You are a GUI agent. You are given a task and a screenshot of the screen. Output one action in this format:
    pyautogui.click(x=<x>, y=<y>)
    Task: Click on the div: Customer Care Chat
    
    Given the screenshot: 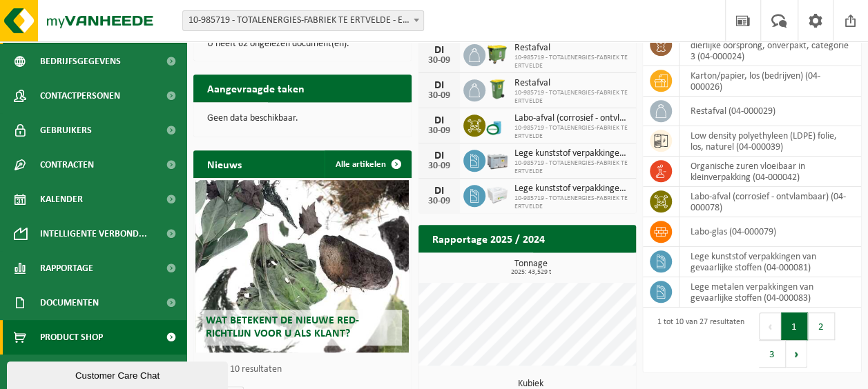 What is the action you would take?
    pyautogui.click(x=110, y=16)
    